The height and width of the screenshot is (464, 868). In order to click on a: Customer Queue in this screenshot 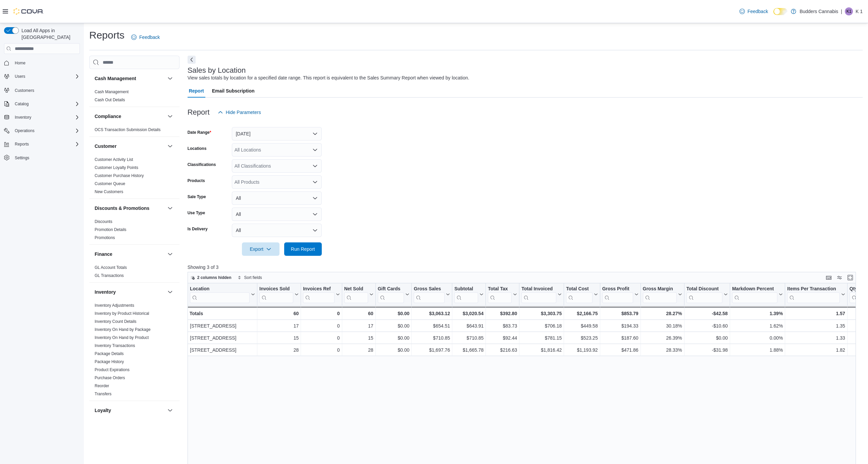, I will do `click(109, 184)`.